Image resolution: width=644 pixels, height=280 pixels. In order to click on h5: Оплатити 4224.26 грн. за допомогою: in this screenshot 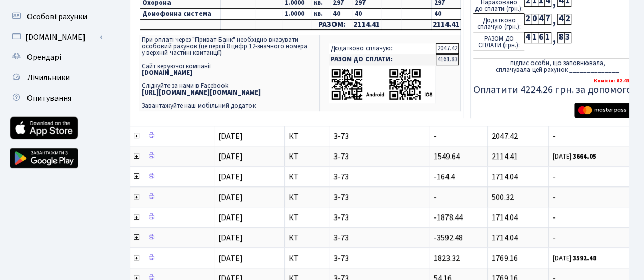, I will do `click(557, 90)`.